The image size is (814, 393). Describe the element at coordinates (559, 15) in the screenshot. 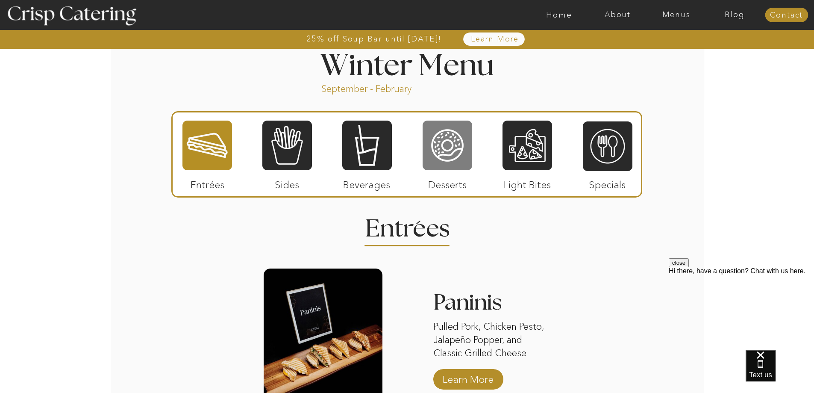

I see `a: Home` at that location.